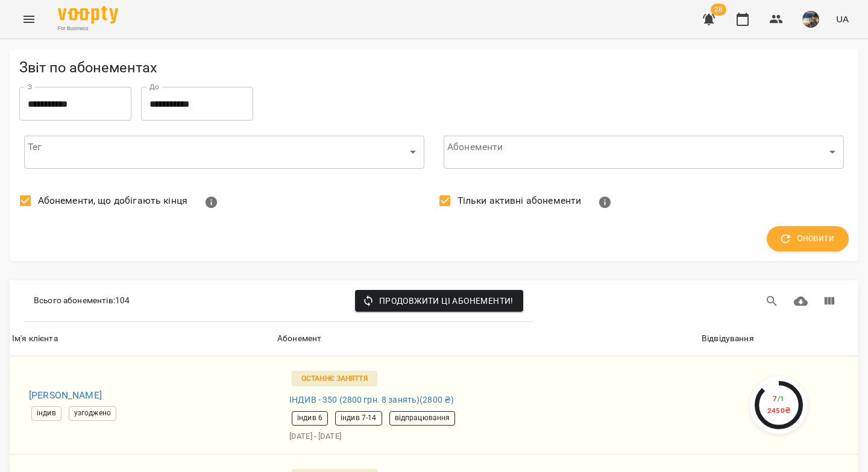  I want to click on span: Оновити, so click(808, 239).